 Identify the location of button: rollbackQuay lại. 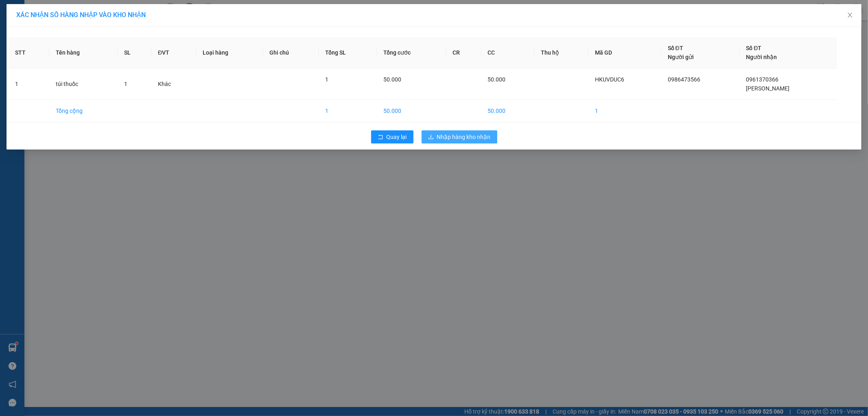
(392, 137).